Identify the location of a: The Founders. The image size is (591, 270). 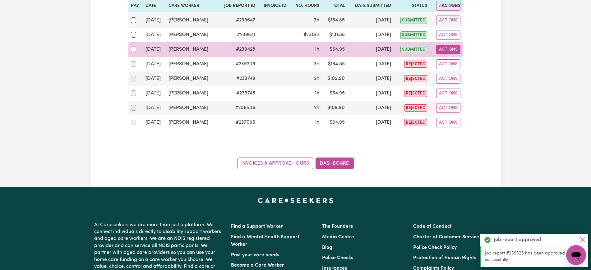
(337, 227).